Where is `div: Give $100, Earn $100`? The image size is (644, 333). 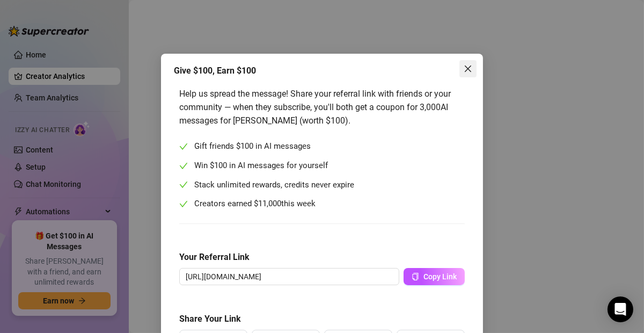
div: Give $100, Earn $100 is located at coordinates (322, 71).